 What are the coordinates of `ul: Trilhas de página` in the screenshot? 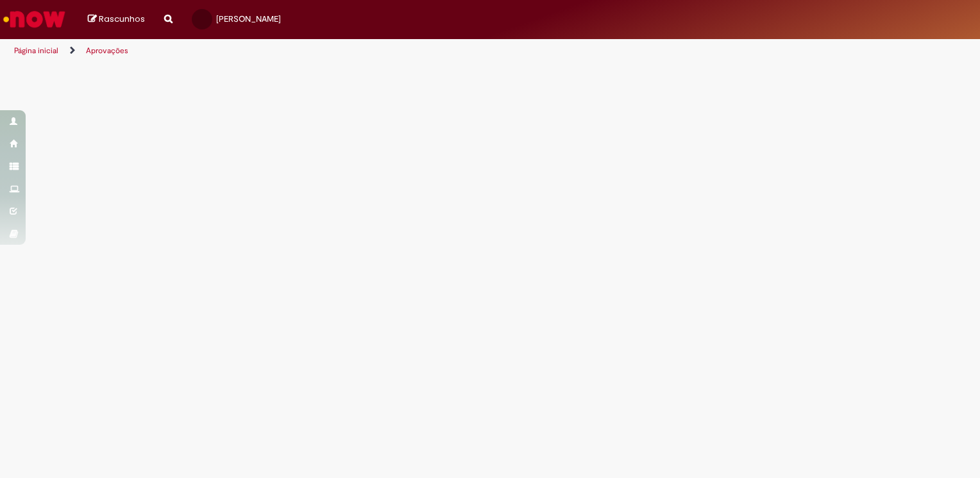 It's located at (326, 50).